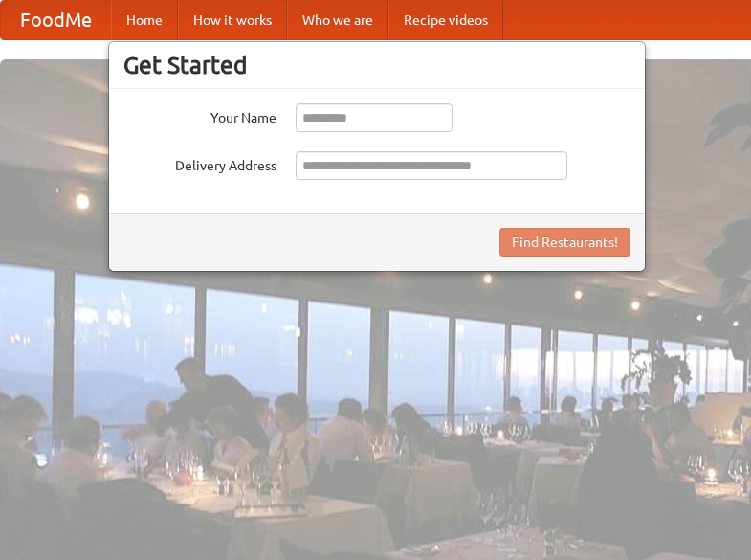  I want to click on a: Who we are, so click(338, 20).